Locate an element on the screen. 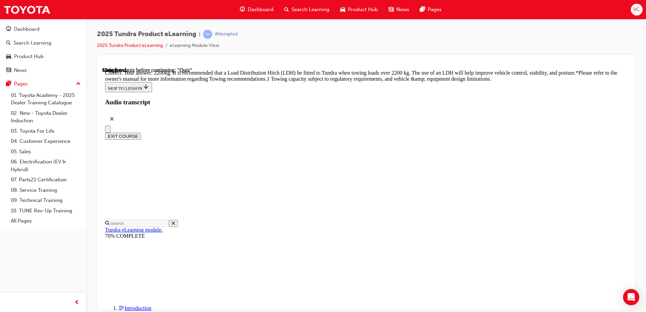  a: 08. Service Training is located at coordinates (46, 190).